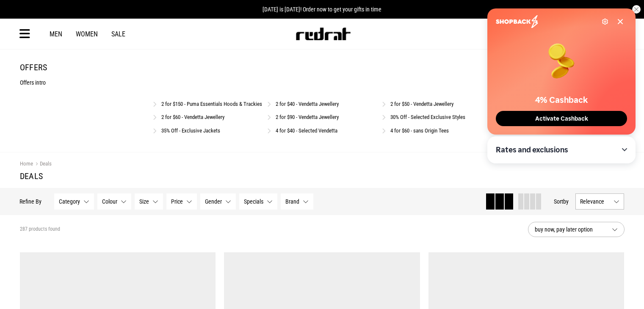  Describe the element at coordinates (26, 163) in the screenshot. I see `a: Home` at that location.